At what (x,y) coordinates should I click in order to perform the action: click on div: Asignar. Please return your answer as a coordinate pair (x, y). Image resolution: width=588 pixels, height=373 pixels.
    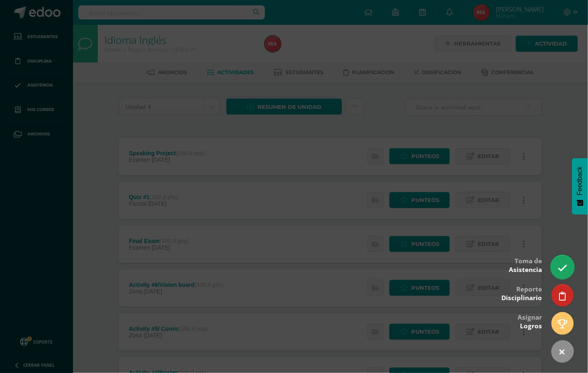
    Looking at the image, I should click on (530, 321).